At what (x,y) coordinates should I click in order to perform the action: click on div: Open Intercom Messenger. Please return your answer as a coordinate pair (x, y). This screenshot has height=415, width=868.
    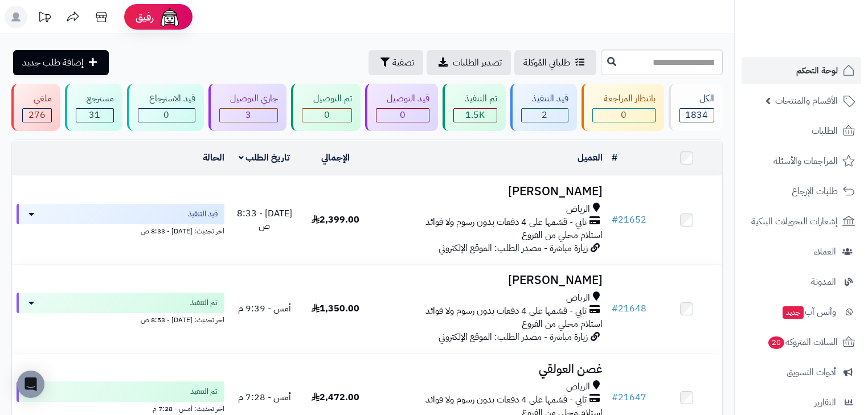
    Looking at the image, I should click on (31, 384).